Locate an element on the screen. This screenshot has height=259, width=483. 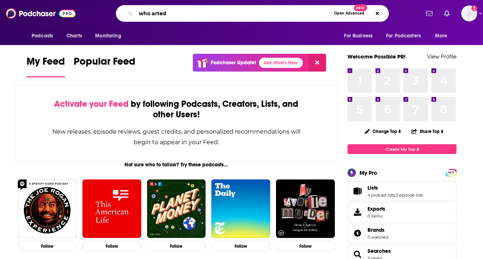
a: See What's New is located at coordinates (281, 63).